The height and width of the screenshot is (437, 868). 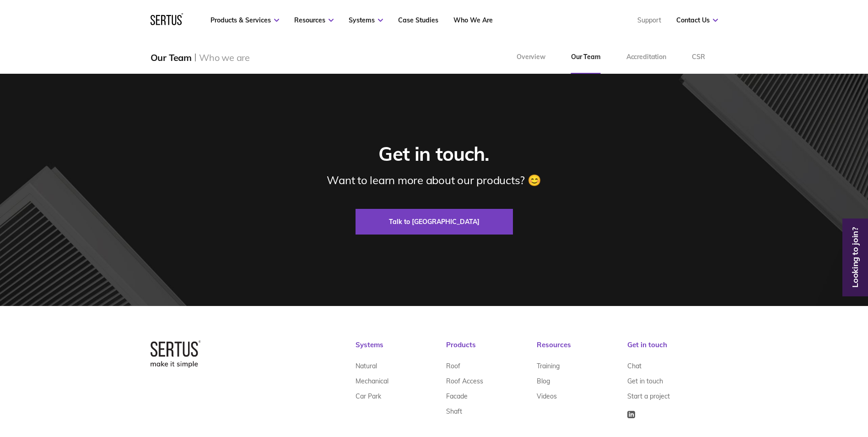 What do you see at coordinates (582, 349) in the screenshot?
I see `div: Resources` at bounding box center [582, 349].